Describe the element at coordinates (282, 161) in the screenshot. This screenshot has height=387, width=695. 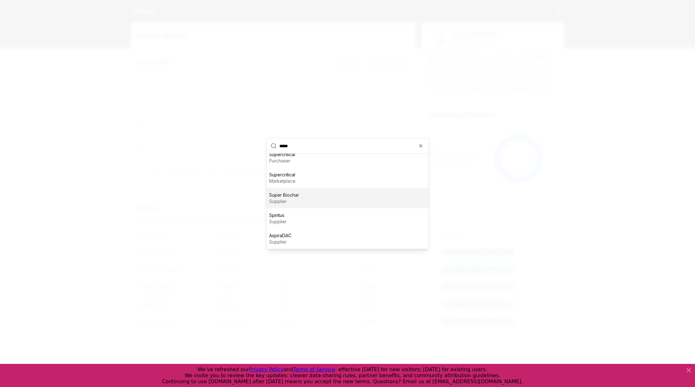
I see `p: purchaser` at that location.